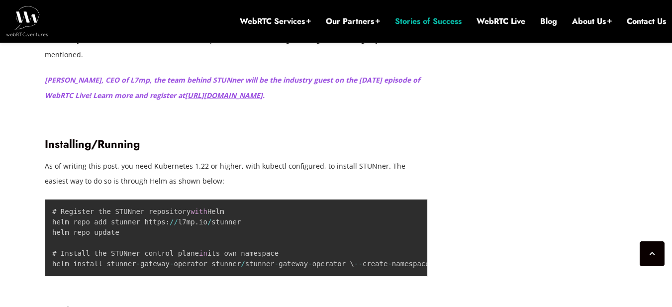 This screenshot has height=307, width=672. Describe the element at coordinates (299, 237) in the screenshot. I see `code: # Register the STUNner repository Helm helm repo add stunner https l7mp io stunner helm repo upda...` at that location.